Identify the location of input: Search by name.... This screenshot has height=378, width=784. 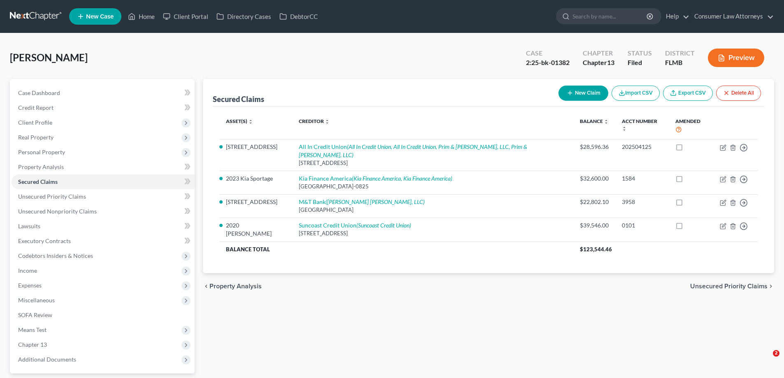
(610, 16).